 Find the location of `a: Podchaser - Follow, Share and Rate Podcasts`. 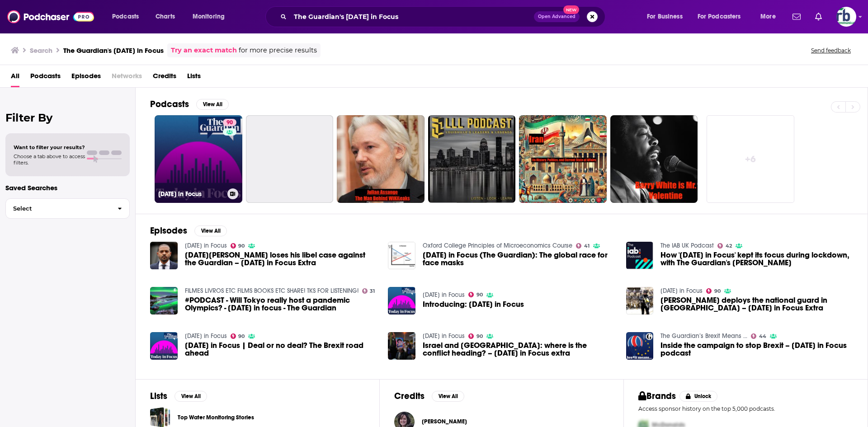

a: Podchaser - Follow, Share and Rate Podcasts is located at coordinates (50, 17).